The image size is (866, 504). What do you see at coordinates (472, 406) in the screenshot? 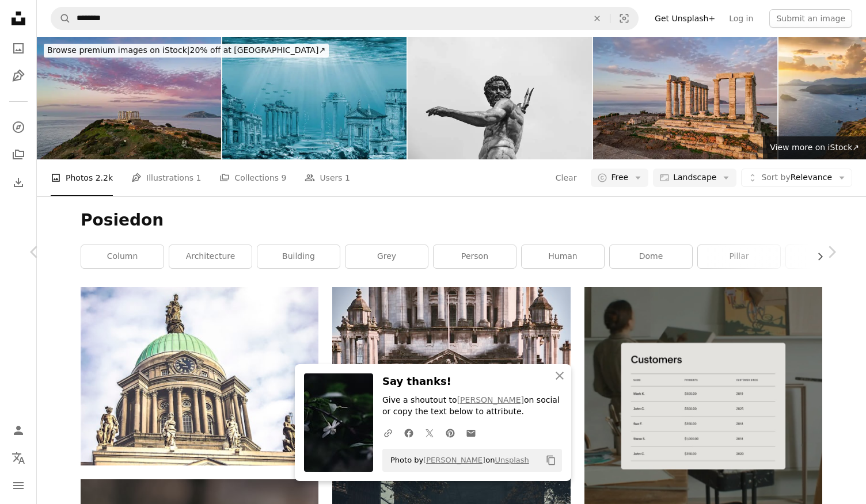
I see `p: Give a shoutout to on social or copy the text below to attribute.` at bounding box center [472, 406].